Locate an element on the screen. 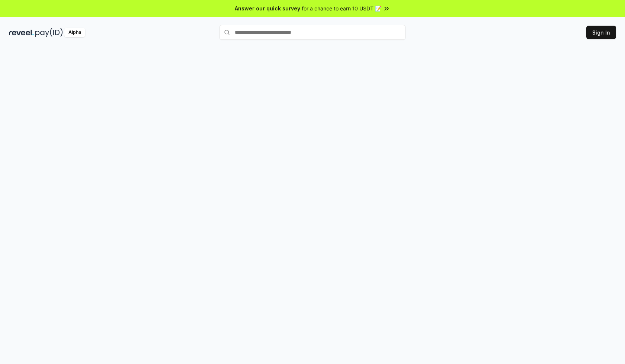 This screenshot has height=364, width=625. span: Answer our quick survey is located at coordinates (268, 8).